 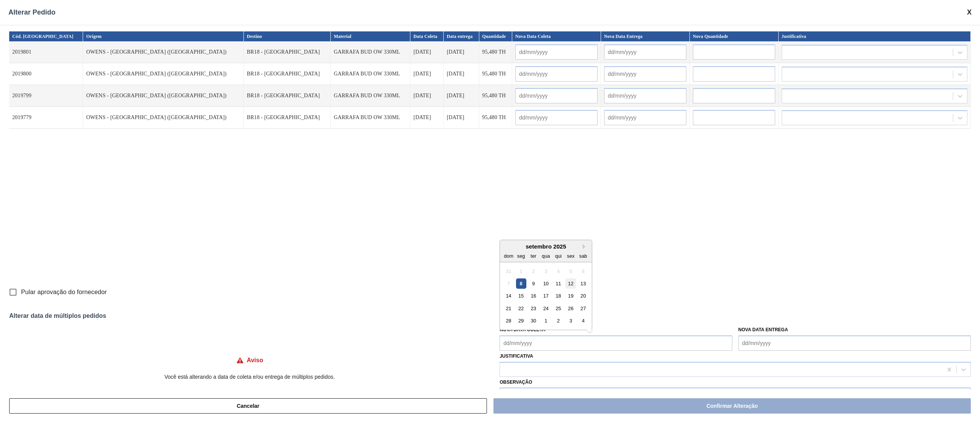 What do you see at coordinates (533, 308) in the screenshot?
I see `div: Choose terça-feira, 23 de setembro de 2025` at bounding box center [533, 308].